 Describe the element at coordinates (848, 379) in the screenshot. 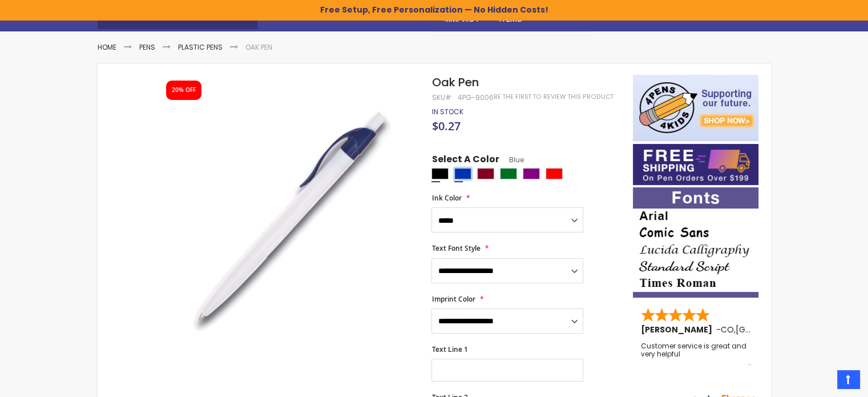

I see `a: Top` at that location.